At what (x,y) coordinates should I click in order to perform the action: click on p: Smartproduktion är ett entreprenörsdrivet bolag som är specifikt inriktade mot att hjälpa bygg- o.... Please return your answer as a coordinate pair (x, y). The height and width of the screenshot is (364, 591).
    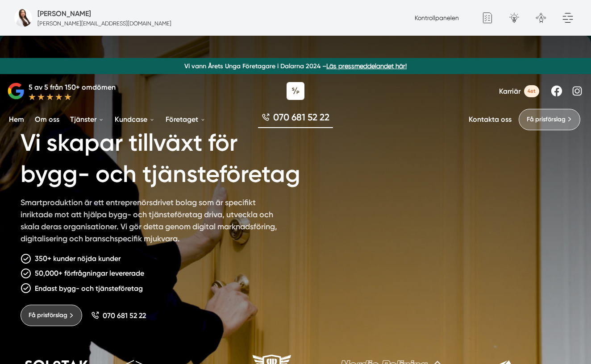
    Looking at the image, I should click on (149, 222).